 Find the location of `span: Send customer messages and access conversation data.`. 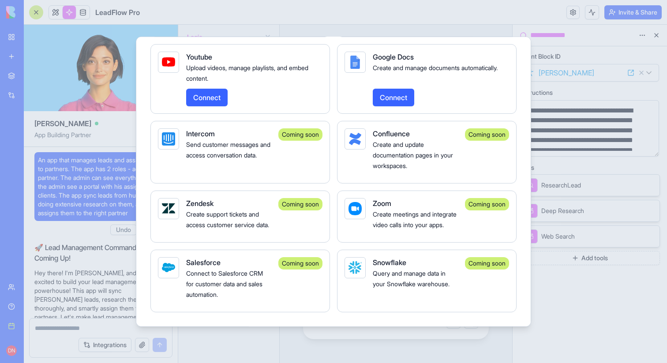

span: Send customer messages and access conversation data. is located at coordinates (228, 149).